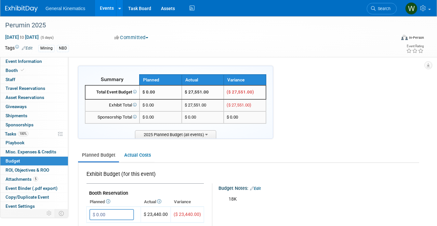  I want to click on span: General Kinematics, so click(65, 8).